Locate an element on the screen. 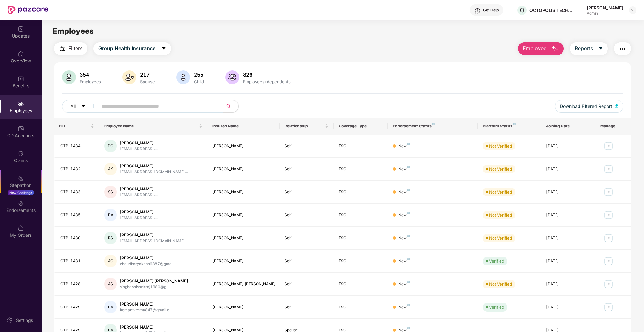  th: Manage is located at coordinates (613, 126).